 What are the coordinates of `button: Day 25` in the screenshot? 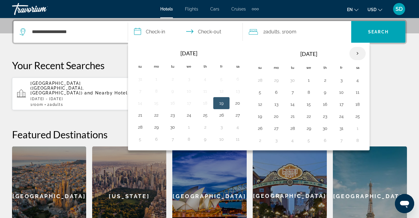 It's located at (205, 115).